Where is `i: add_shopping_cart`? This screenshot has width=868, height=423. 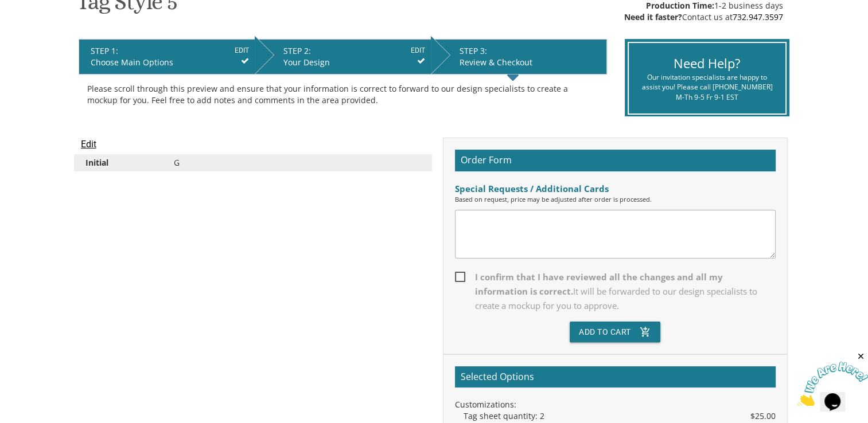
i: add_shopping_cart is located at coordinates (646, 332).